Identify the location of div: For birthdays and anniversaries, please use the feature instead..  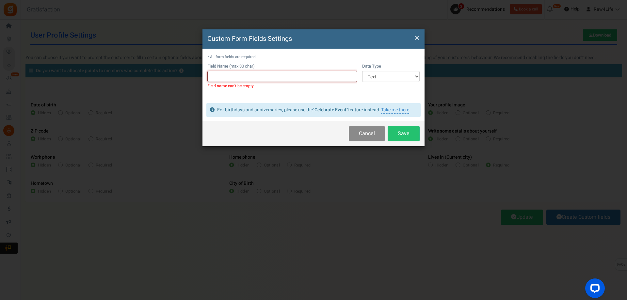
(313, 110).